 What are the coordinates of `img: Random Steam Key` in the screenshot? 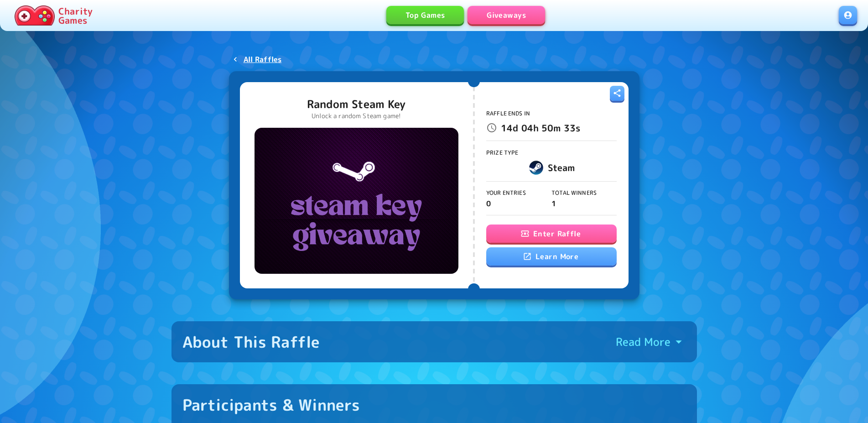 It's located at (356, 200).